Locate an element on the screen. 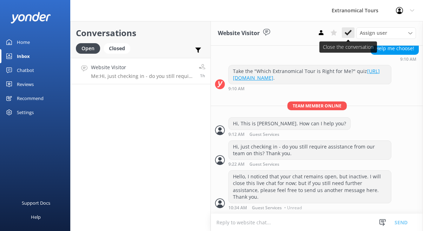 Image resolution: width=423 pixels, height=231 pixels. span: Sep 05 2025 09:22am (UTC -07:00) America/Tijuana is located at coordinates (202, 76).